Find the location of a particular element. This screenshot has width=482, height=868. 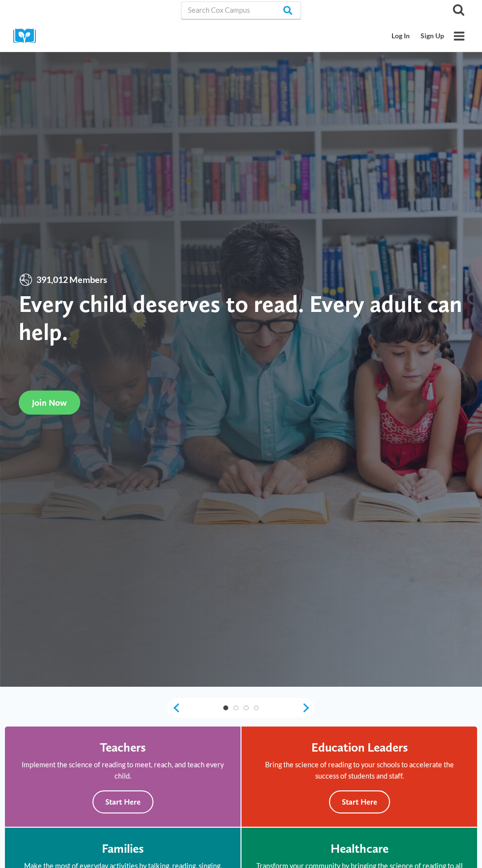

h4: Families is located at coordinates (122, 848).